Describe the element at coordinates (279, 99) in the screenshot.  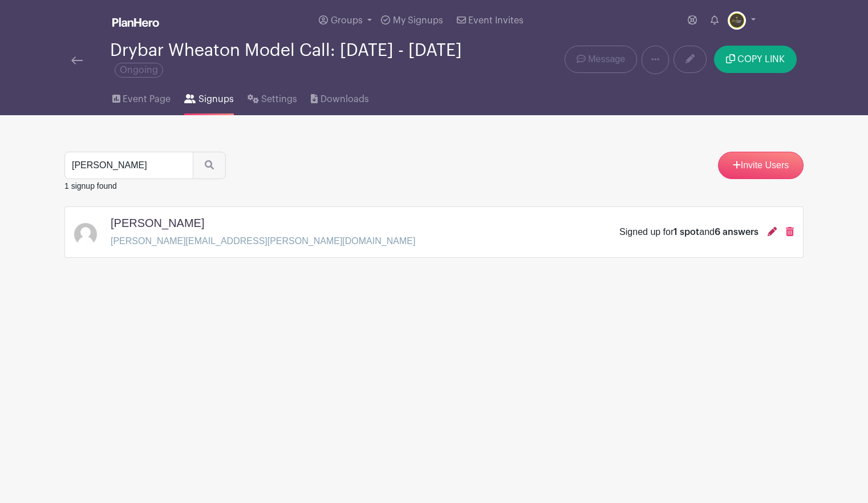
I see `span: Settings` at that location.